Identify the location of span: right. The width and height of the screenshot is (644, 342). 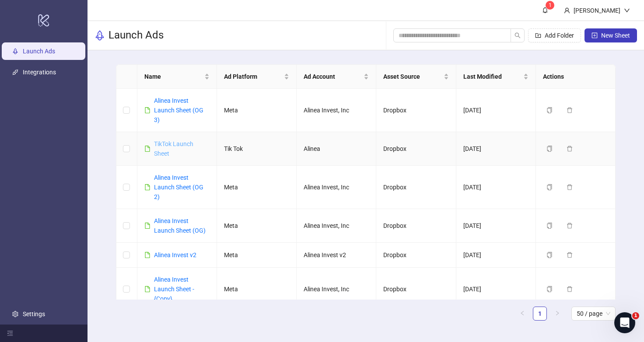
(558, 313).